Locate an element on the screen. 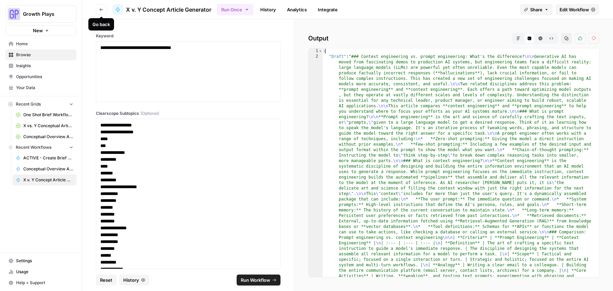 The image size is (613, 291). h2: Output is located at coordinates (454, 38).